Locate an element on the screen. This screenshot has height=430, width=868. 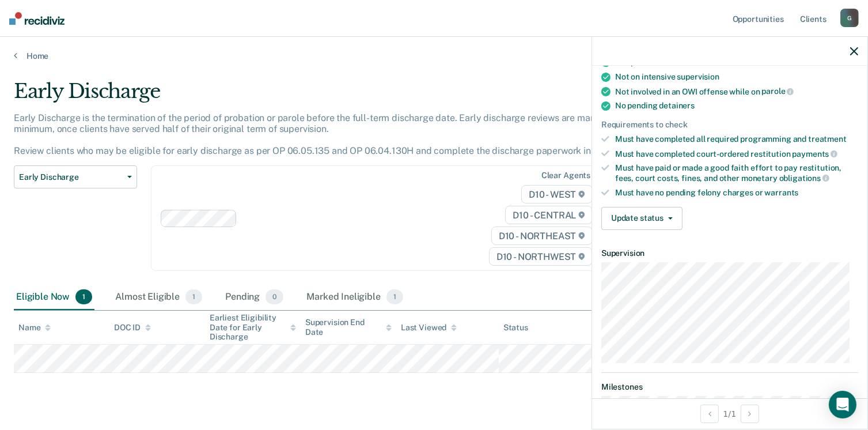
div: Requirements to check is located at coordinates (730, 125).